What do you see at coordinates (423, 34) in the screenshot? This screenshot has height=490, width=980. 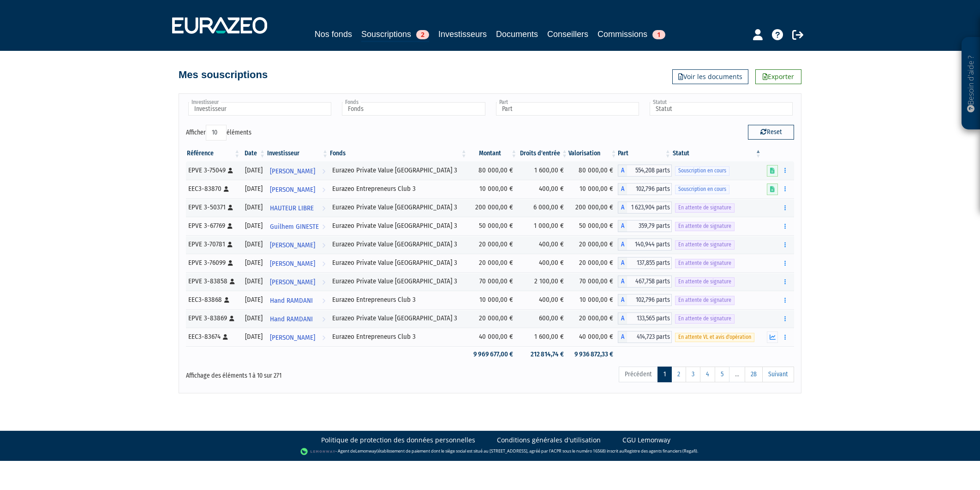 I see `span: 2` at bounding box center [423, 34].